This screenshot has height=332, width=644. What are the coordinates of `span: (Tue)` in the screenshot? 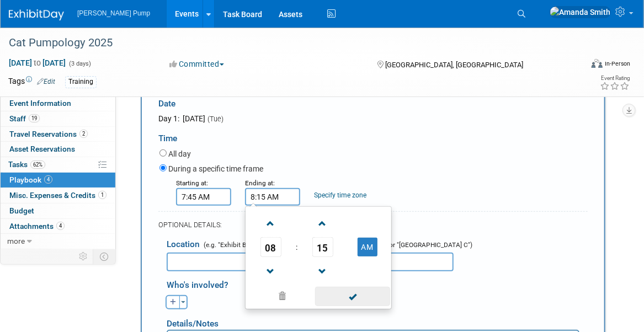 It's located at (215, 119).